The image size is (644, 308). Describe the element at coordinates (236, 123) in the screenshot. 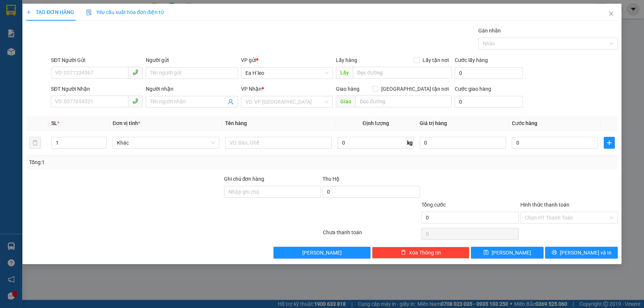

I see `span: Tên hàng` at that location.